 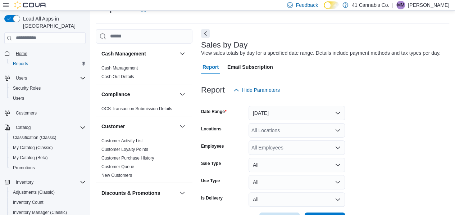 What do you see at coordinates (111, 207) in the screenshot?
I see `span: Discounts` at bounding box center [111, 207].